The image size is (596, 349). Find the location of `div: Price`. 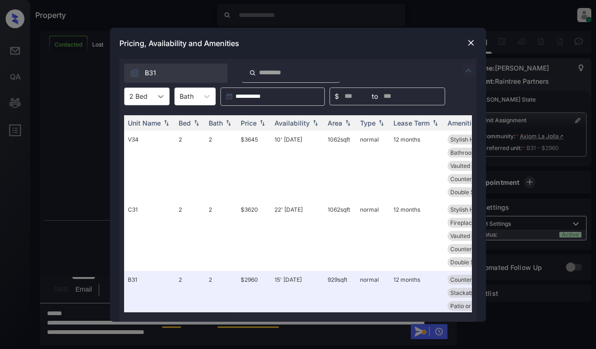

div: Price is located at coordinates (248, 123).